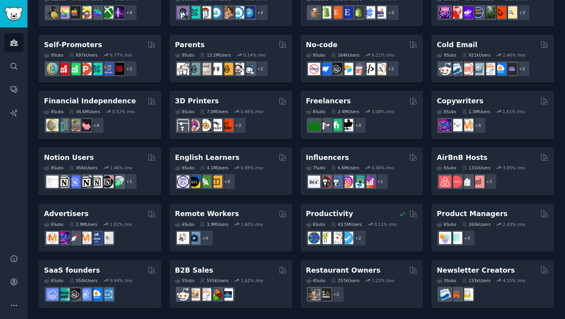 This screenshot has width=565, height=319. What do you see at coordinates (358, 12) in the screenshot?
I see `img: reviewmyshopify` at bounding box center [358, 12].